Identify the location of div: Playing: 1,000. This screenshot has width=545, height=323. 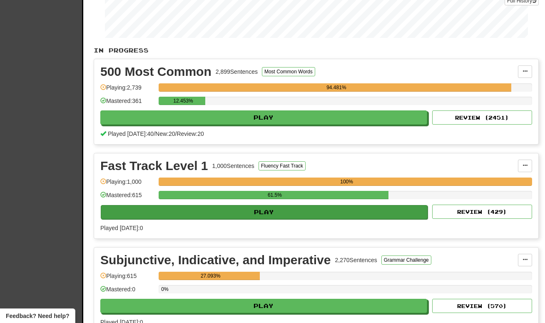
(127, 184).